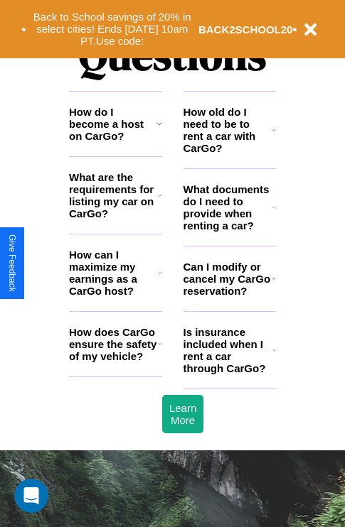  I want to click on h3: What documents do I need to provide when renting a car?, so click(228, 207).